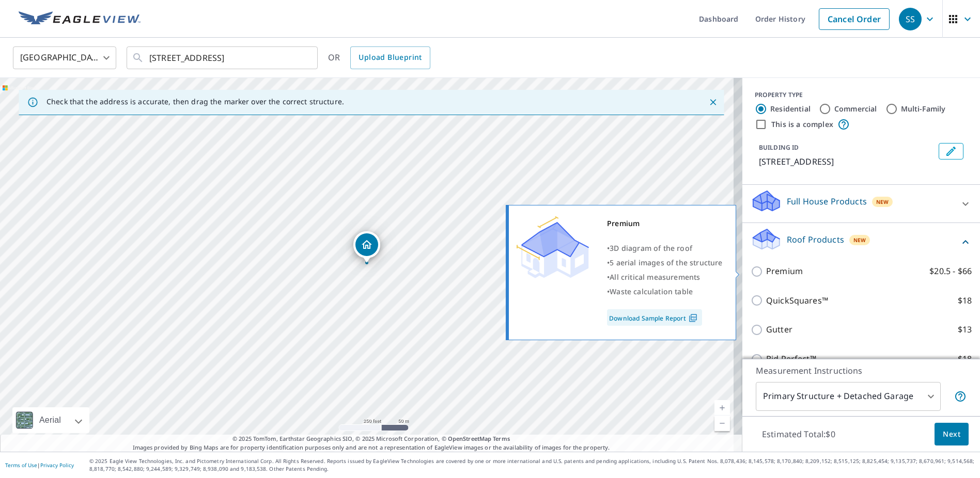  What do you see at coordinates (654, 317) in the screenshot?
I see `a: Download Sample Report` at bounding box center [654, 317].